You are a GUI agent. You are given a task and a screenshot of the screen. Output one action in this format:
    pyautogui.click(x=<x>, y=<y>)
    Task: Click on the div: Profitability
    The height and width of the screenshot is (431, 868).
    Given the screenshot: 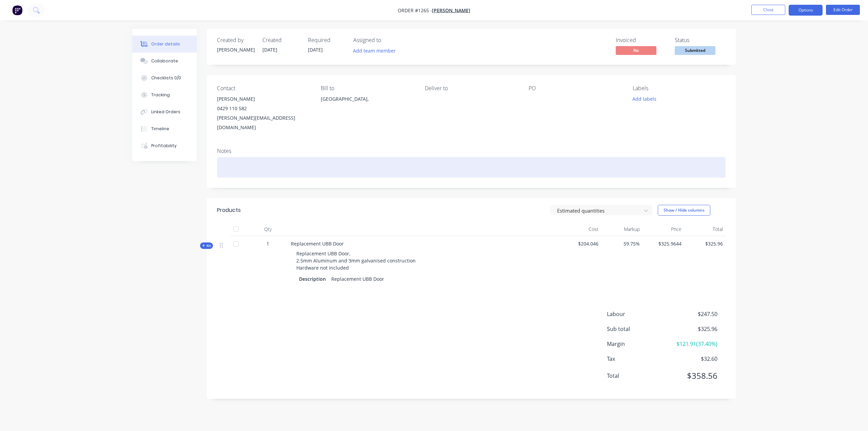 What is the action you would take?
    pyautogui.click(x=164, y=146)
    